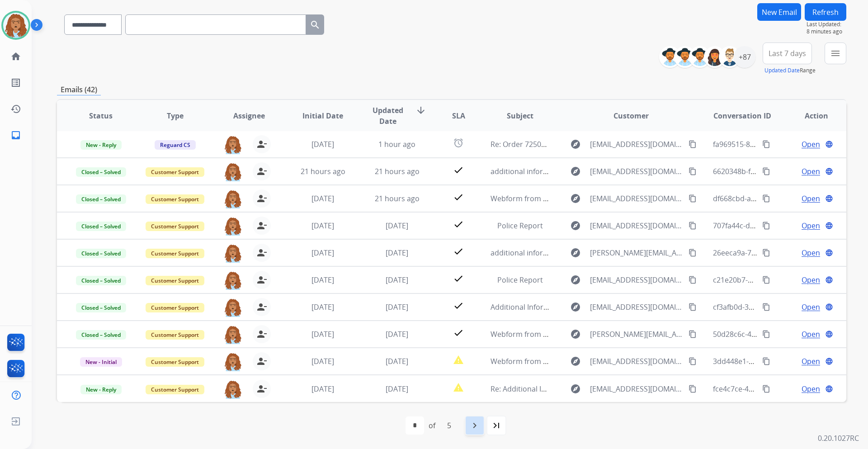 This screenshot has height=449, width=868. What do you see at coordinates (790, 70) in the screenshot?
I see `span: Range` at bounding box center [790, 70].